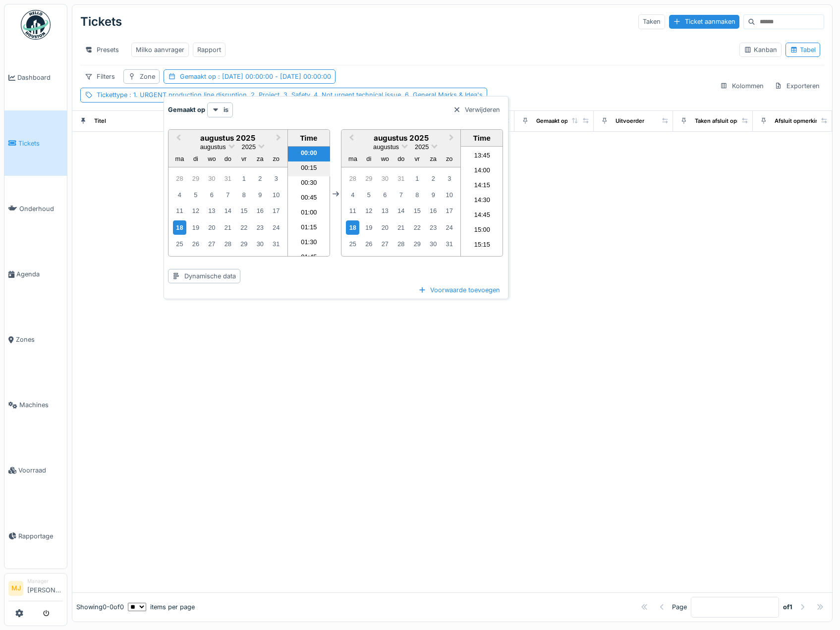 The width and height of the screenshot is (840, 630). I want to click on li: 01:00, so click(309, 213).